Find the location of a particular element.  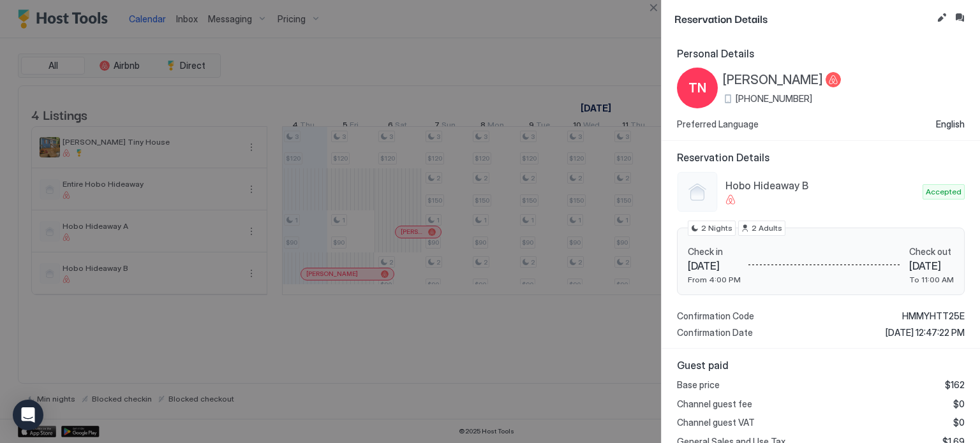

span: Confirmation Code is located at coordinates (715, 316).